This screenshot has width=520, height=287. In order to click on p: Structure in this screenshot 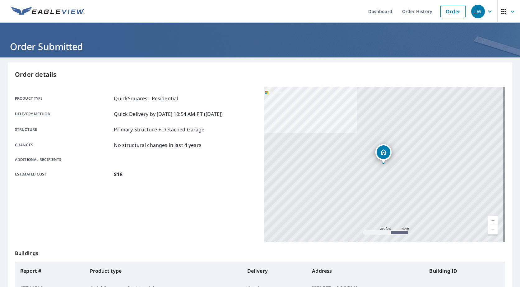, I will do `click(63, 130)`.